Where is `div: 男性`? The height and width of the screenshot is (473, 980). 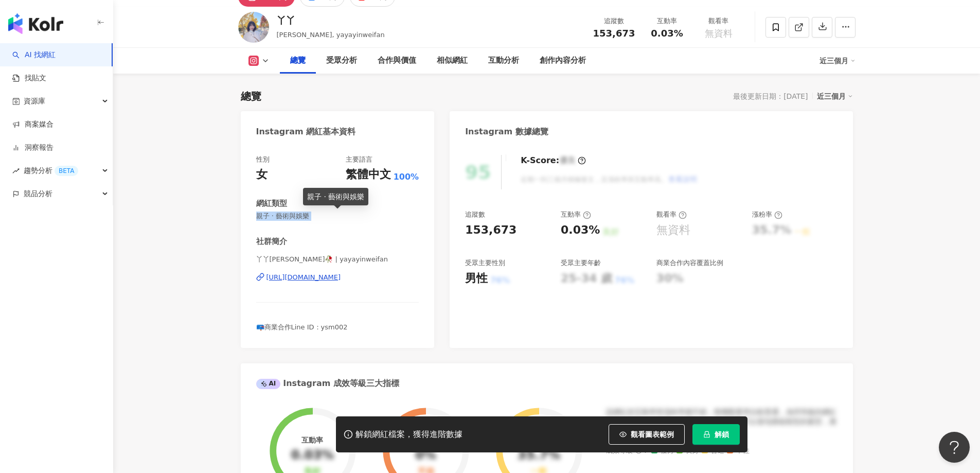
div: 男性 is located at coordinates (476, 279).